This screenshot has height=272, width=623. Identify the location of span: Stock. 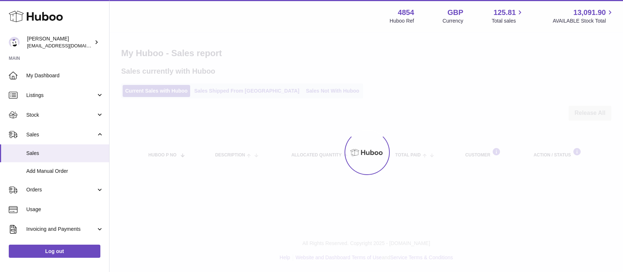
(61, 115).